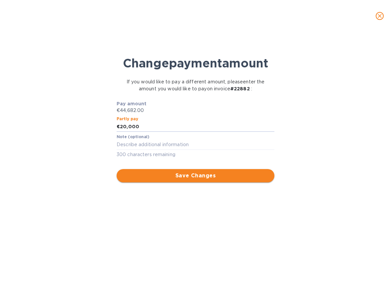  I want to click on label: Partly pay, so click(127, 119).